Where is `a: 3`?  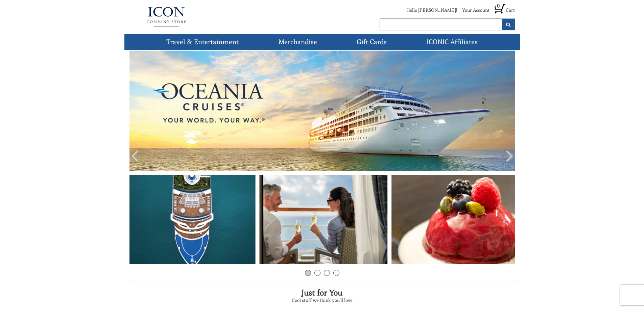
a: 3 is located at coordinates (327, 273).